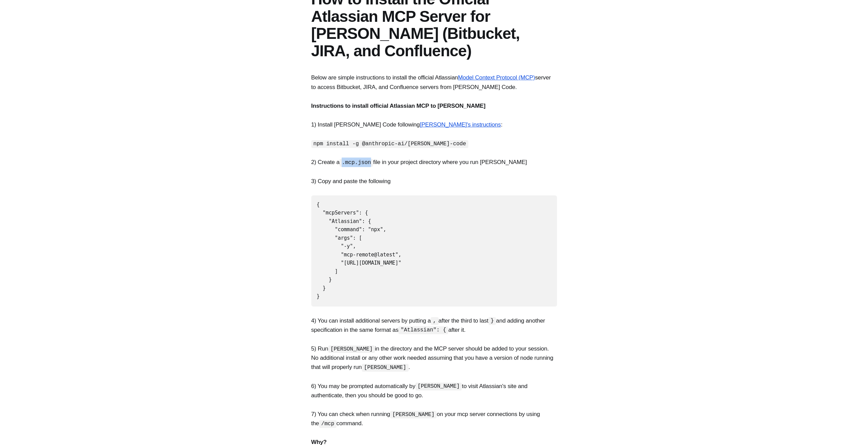 This screenshot has height=445, width=868. I want to click on p: 3) Copy and paste the following, so click(434, 181).